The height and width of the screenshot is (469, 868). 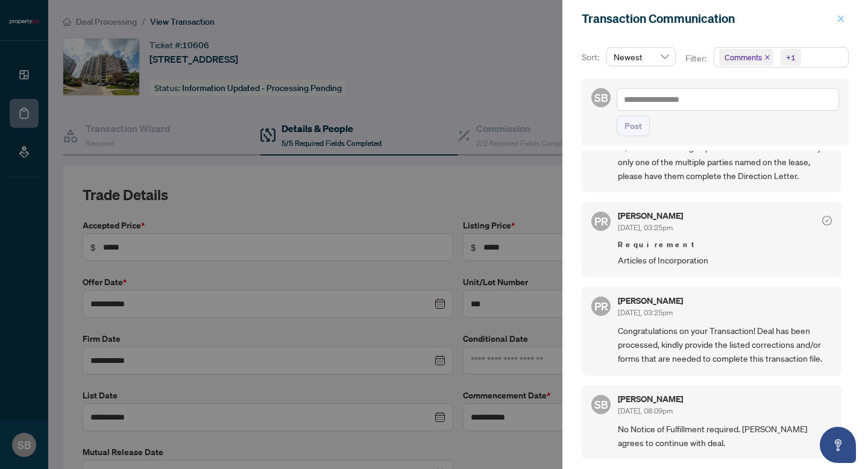 I want to click on p: Filter:, so click(x=696, y=59).